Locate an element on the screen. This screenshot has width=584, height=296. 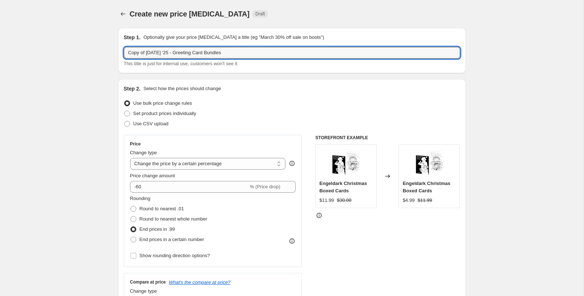
span: End prices in .99 is located at coordinates (157, 229).